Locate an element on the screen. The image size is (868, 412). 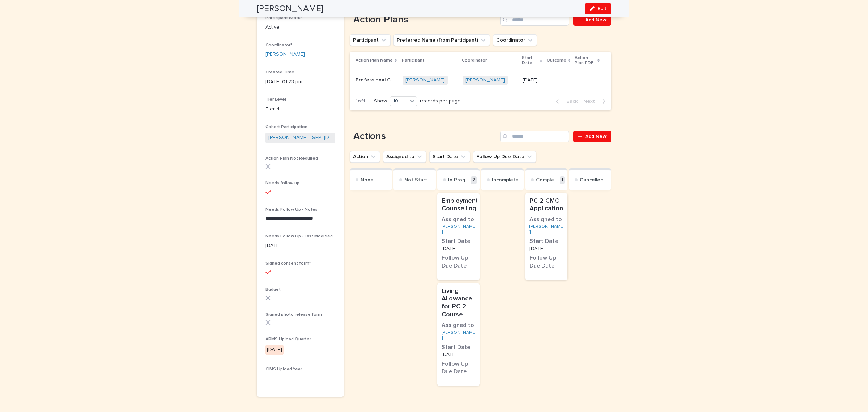
button: Follow Up Due Date is located at coordinates (505, 157).